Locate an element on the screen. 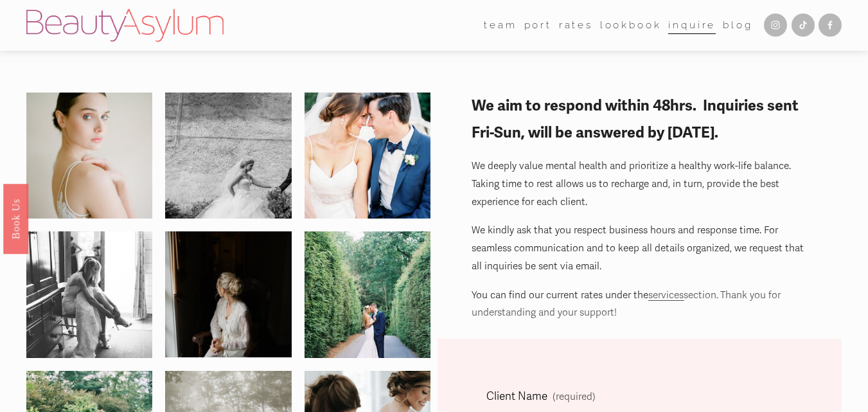  a: Facebook is located at coordinates (830, 25).